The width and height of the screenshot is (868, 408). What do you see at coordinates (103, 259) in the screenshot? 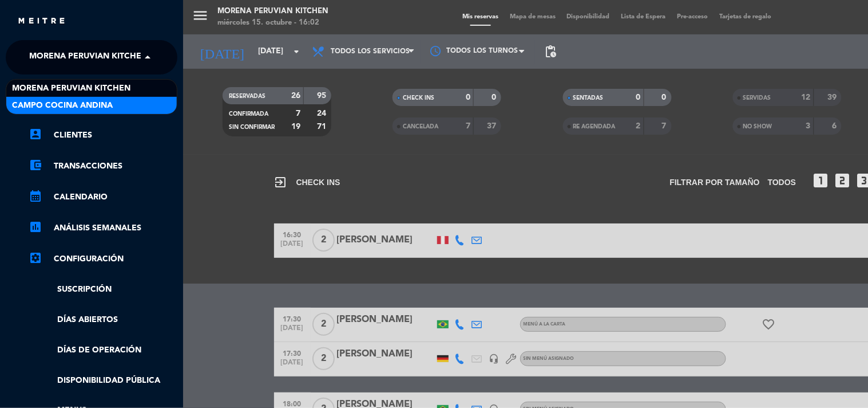
I see `a: Configuración` at bounding box center [103, 259].